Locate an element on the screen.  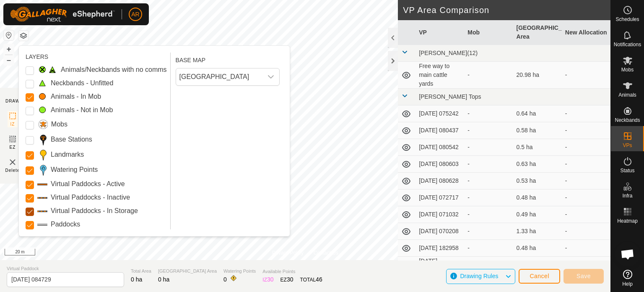
td: 0.53 ha is located at coordinates (538, 181).